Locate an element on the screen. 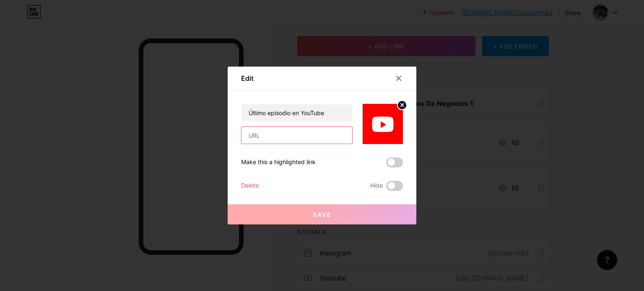 The image size is (644, 291). div: Edit is located at coordinates (247, 78).